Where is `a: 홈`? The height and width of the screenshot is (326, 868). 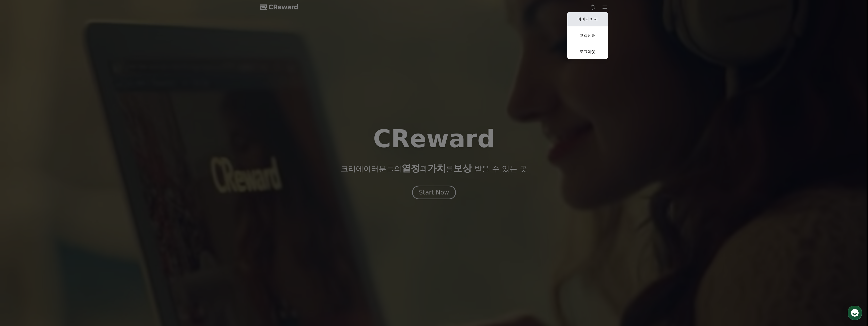 a: 홈 is located at coordinates (18, 168).